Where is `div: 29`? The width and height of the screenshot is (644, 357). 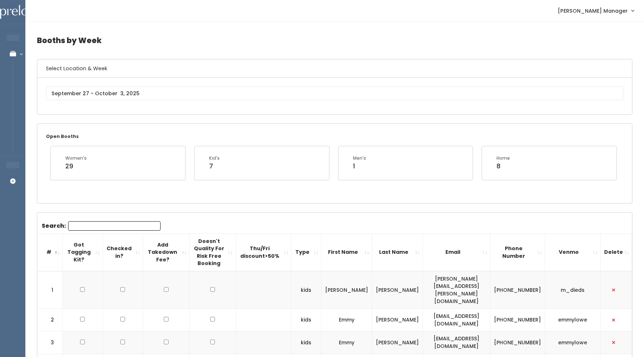
div: 29 is located at coordinates (76, 166).